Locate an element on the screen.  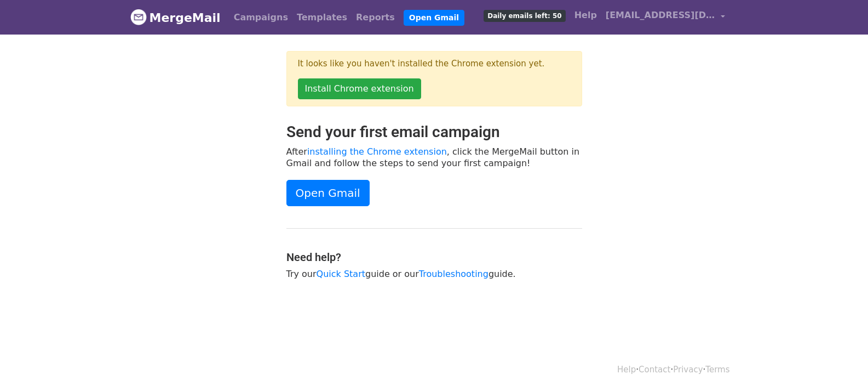
a: installing the Chrome extension is located at coordinates (377, 151).